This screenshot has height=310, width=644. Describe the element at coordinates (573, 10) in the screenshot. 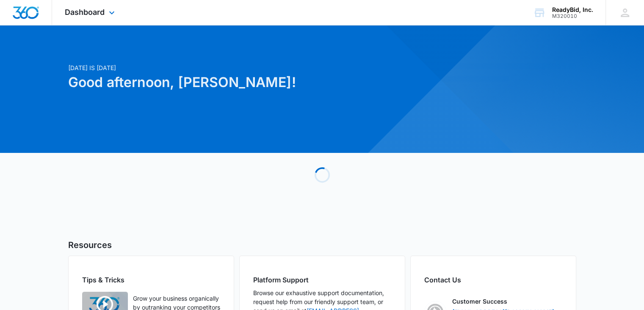

I see `div: account name` at that location.